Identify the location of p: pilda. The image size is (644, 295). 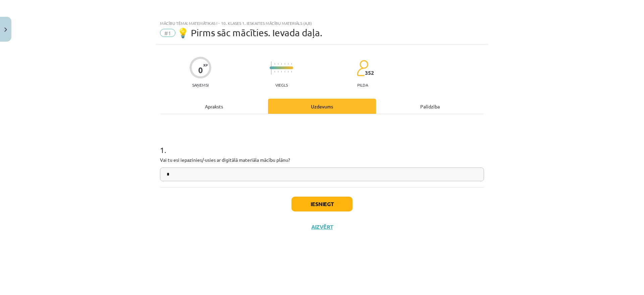
(362, 85).